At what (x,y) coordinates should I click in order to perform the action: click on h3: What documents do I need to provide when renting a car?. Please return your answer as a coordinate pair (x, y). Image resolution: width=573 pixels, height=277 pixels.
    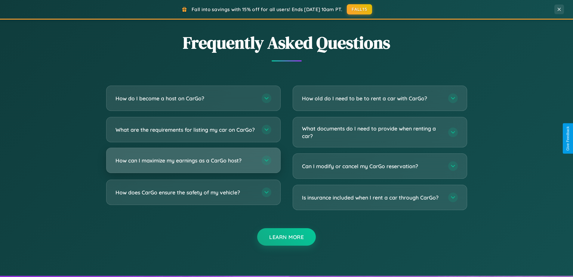
    Looking at the image, I should click on (372, 132).